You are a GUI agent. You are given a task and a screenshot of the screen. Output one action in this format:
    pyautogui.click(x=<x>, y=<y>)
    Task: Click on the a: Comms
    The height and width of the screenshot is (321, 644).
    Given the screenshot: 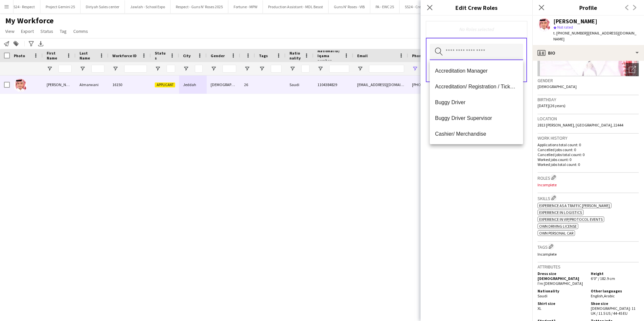 What is the action you would take?
    pyautogui.click(x=81, y=31)
    